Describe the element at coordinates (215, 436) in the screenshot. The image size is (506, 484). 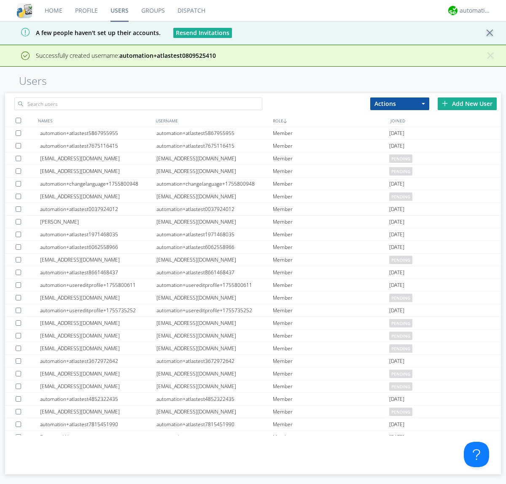
I see `div: restricted_automationorg` at that location.